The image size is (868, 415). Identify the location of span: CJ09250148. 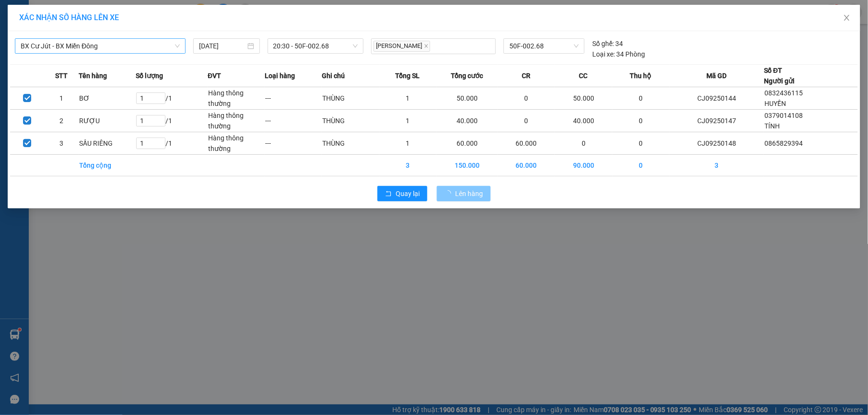
(116, 39).